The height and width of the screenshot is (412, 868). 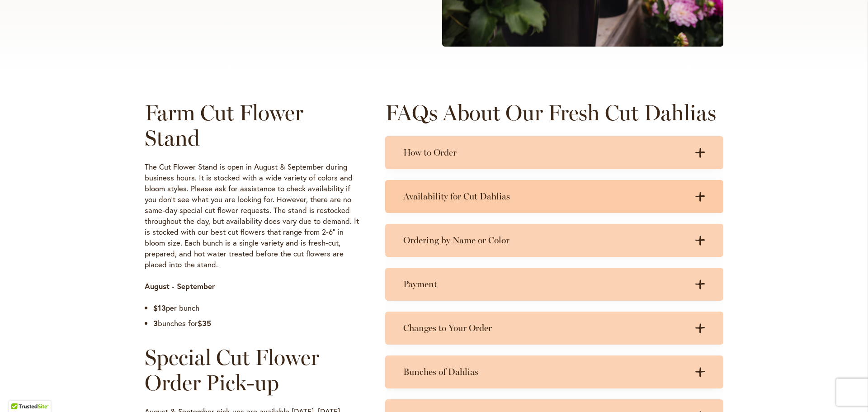 What do you see at coordinates (554, 328) in the screenshot?
I see `summary: Changes to Your Order` at bounding box center [554, 328].